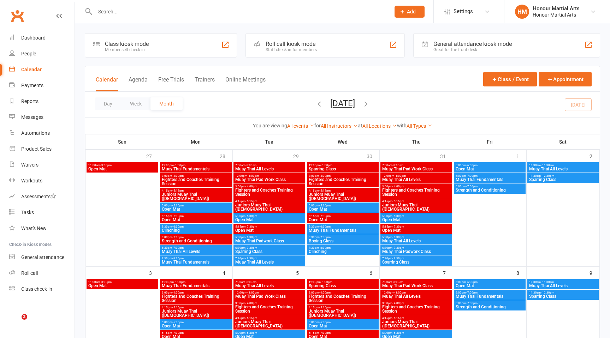 The height and width of the screenshot is (338, 610). I want to click on div: Automations, so click(35, 133).